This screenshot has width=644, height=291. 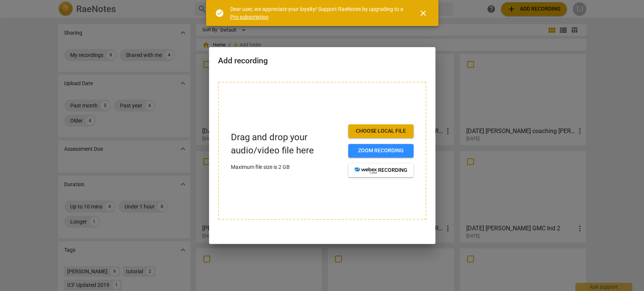 I want to click on h2: Add recording, so click(x=322, y=61).